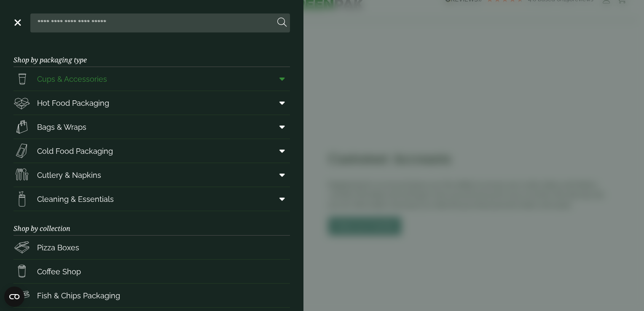 The width and height of the screenshot is (644, 311). Describe the element at coordinates (151, 55) in the screenshot. I see `h3: Shop by packaging type` at that location.